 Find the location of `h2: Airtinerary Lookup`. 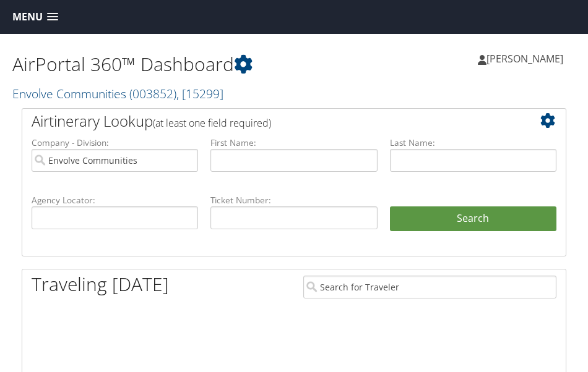

h2: Airtinerary Lookup is located at coordinates (272, 122).